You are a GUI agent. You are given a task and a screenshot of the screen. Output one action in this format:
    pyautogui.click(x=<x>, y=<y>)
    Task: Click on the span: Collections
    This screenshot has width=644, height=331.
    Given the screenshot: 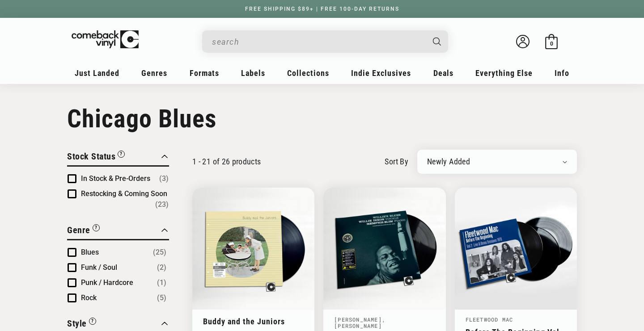 What is the action you would take?
    pyautogui.click(x=308, y=73)
    